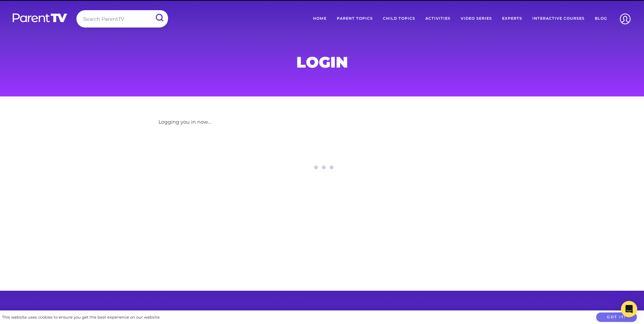 The height and width of the screenshot is (324, 644). I want to click on a: Experts, so click(512, 19).